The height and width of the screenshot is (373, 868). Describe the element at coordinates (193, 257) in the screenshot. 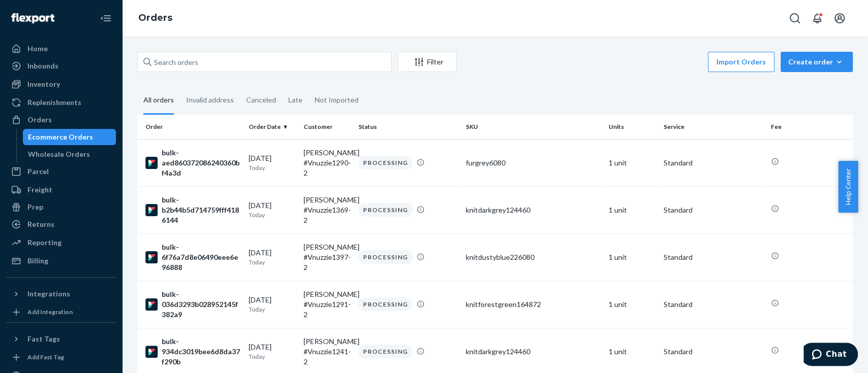

I see `div: bulk-6f76a7d8e06490eee6e96888` at that location.